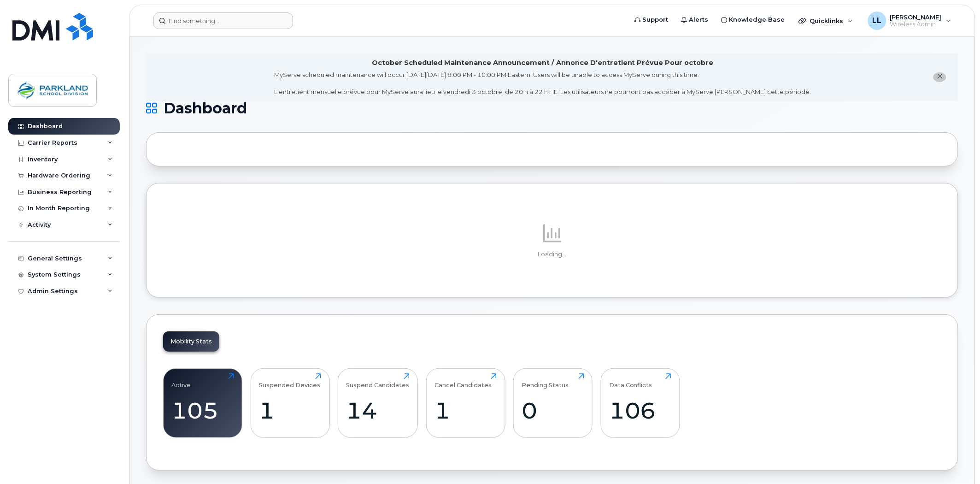 The image size is (980, 484). Describe the element at coordinates (631, 380) in the screenshot. I see `div: Data Conflicts` at that location.